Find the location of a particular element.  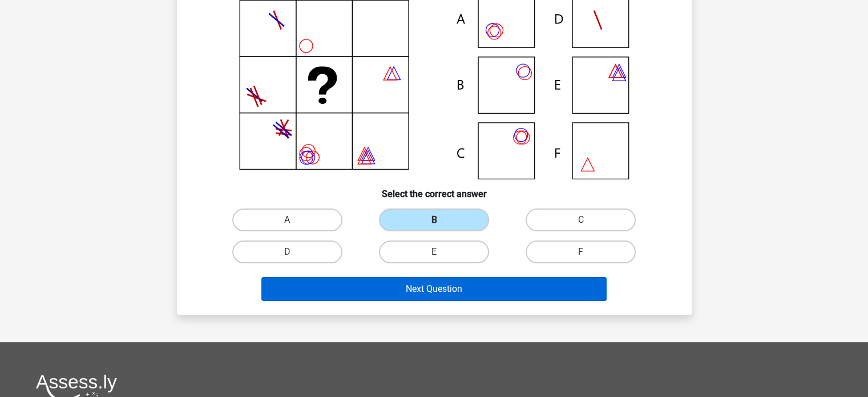

label: B is located at coordinates (434, 220).